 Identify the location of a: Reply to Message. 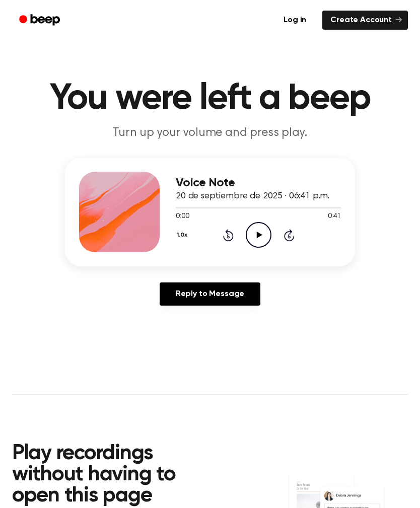
(210, 294).